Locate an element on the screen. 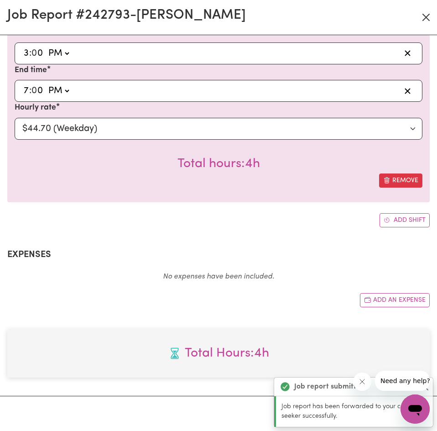  button: Remove this shift is located at coordinates (401, 180).